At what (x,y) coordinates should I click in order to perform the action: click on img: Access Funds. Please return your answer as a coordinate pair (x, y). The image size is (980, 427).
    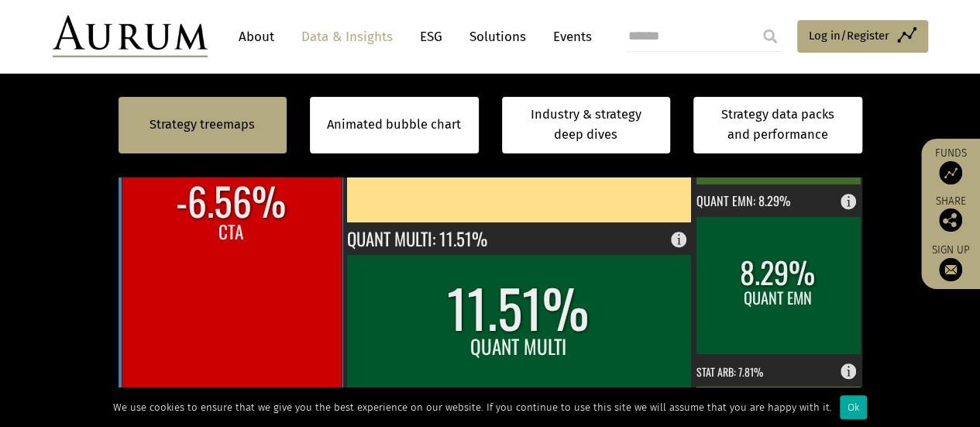
    Looking at the image, I should click on (951, 173).